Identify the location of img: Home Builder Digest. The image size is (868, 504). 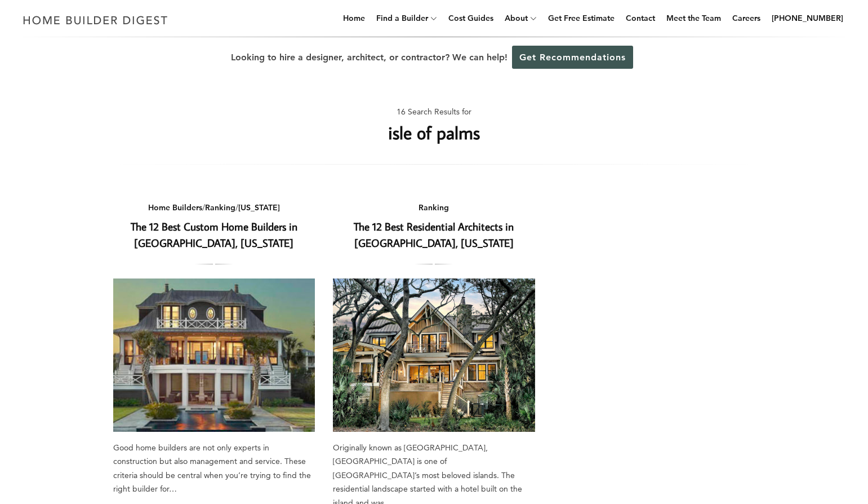
(95, 19).